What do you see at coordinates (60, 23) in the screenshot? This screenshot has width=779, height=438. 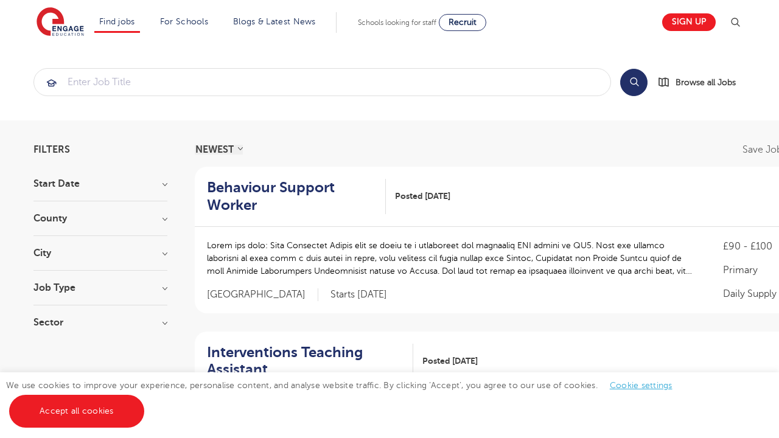 I see `img: Engage Education` at bounding box center [60, 23].